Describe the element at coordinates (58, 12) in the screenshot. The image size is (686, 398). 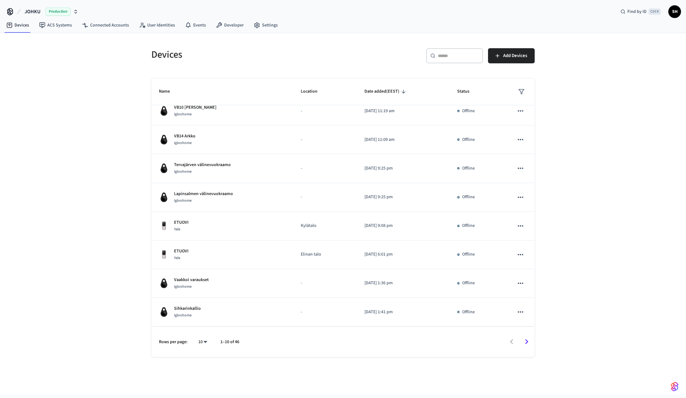
I see `span: Production` at that location.